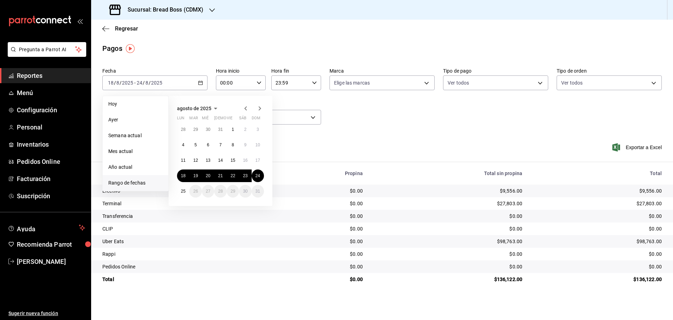  I want to click on button: 15 de agosto de 2025, so click(233, 160).